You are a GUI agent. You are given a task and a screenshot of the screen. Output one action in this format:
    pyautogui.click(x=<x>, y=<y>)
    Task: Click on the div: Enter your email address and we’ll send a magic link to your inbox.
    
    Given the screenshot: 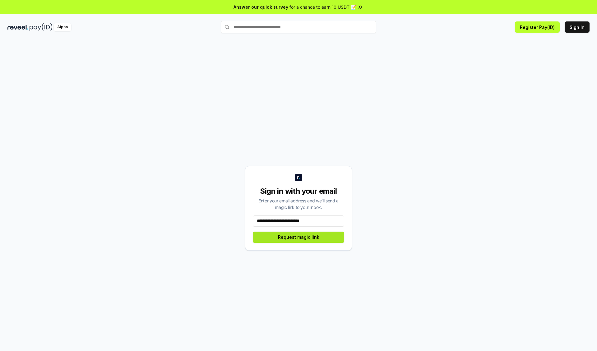 What is the action you would take?
    pyautogui.click(x=298, y=204)
    